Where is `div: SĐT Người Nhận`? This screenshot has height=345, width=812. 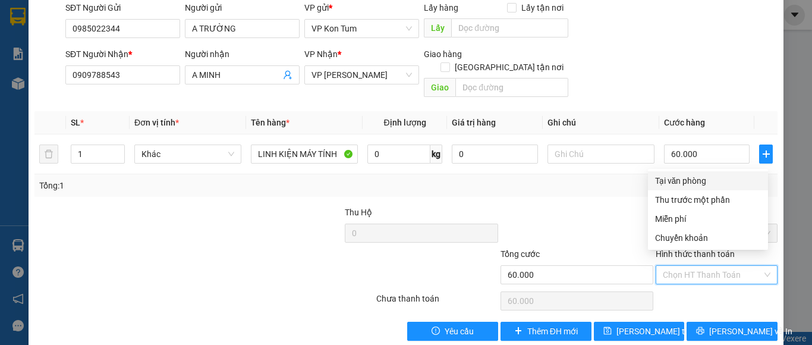 div: SĐT Người Nhận is located at coordinates (122, 54).